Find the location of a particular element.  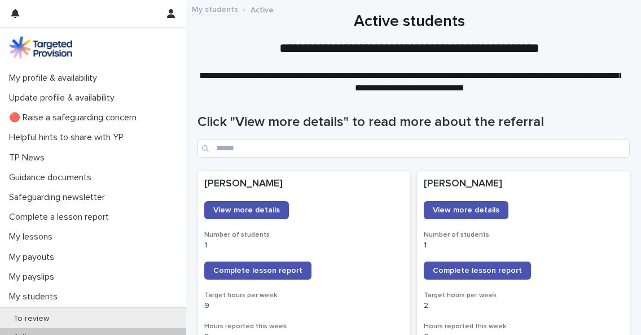

p: TP News is located at coordinates (29, 157).